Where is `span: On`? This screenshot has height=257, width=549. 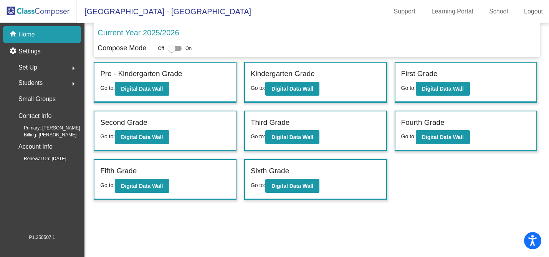
span: On is located at coordinates (189, 48).